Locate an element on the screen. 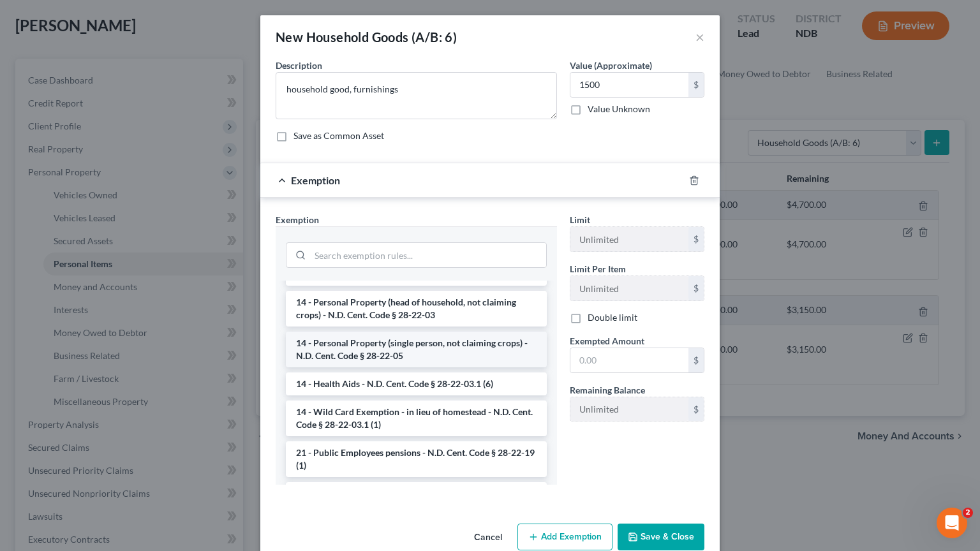 The image size is (980, 551). span: 2 is located at coordinates (968, 513).